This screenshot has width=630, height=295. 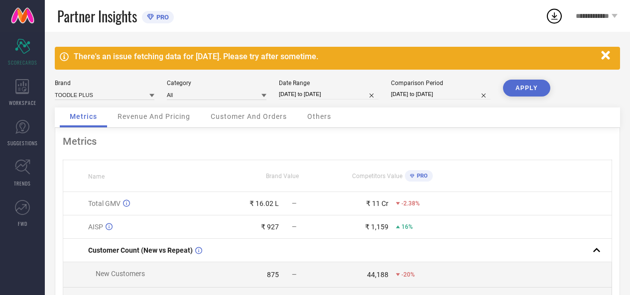 I want to click on div: ₹ 16.02 L, so click(x=264, y=204).